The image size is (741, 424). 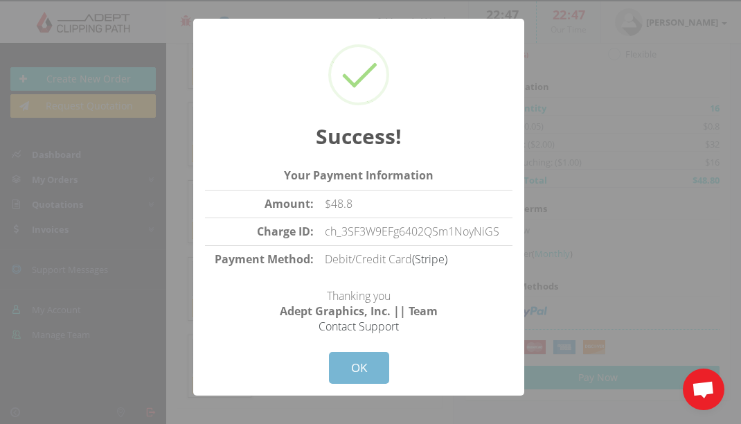 What do you see at coordinates (289, 204) in the screenshot?
I see `strong: Amount:` at bounding box center [289, 204].